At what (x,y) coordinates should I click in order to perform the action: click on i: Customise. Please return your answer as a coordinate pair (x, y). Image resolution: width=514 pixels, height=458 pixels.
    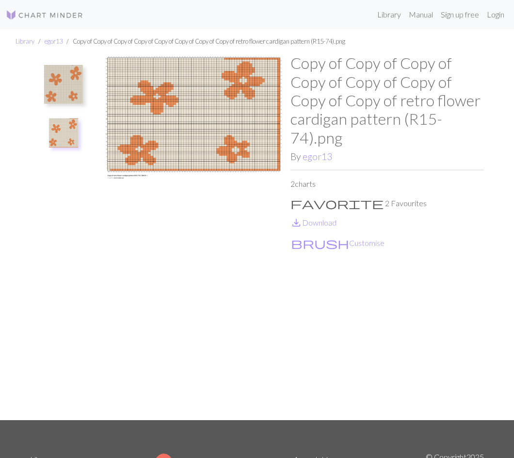
    Looking at the image, I should click on (320, 243).